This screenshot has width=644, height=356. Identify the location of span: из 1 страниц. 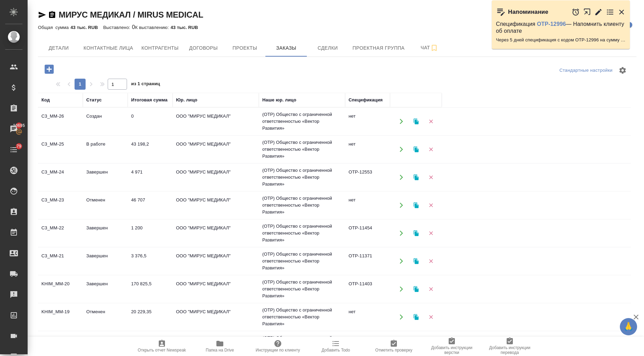
(145, 84).